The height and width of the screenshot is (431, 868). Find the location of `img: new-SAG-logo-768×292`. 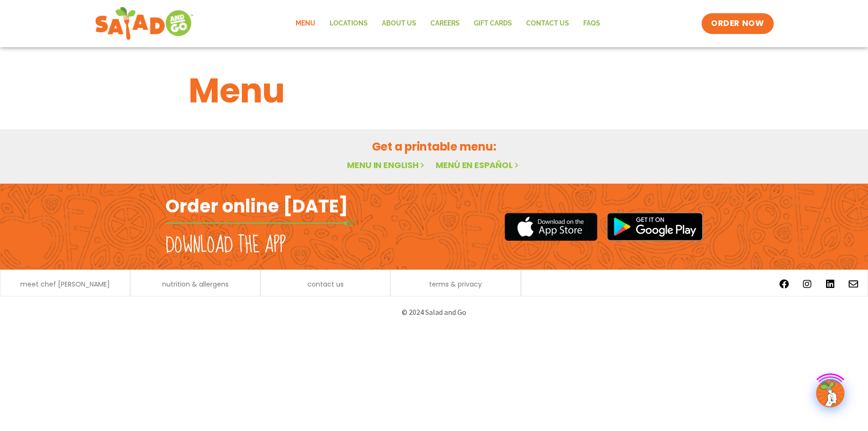

img: new-SAG-logo-768×292 is located at coordinates (145, 24).